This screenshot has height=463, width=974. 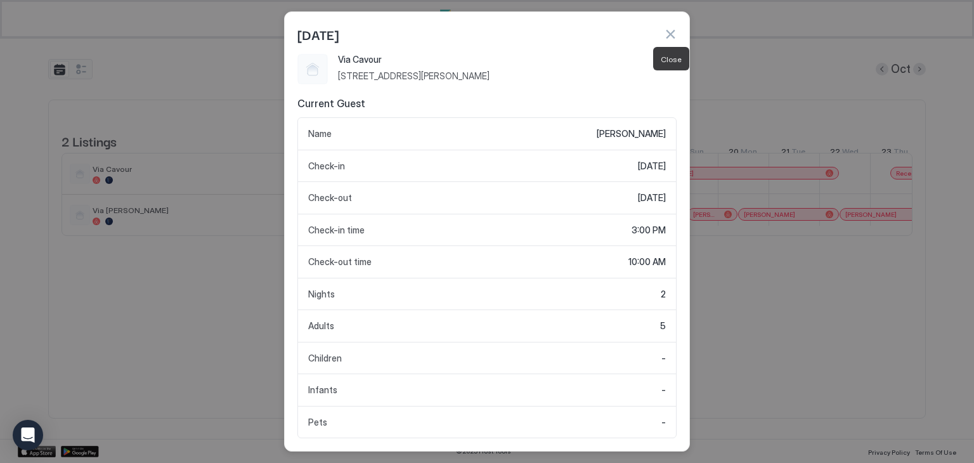 I want to click on span: Nights, so click(x=321, y=294).